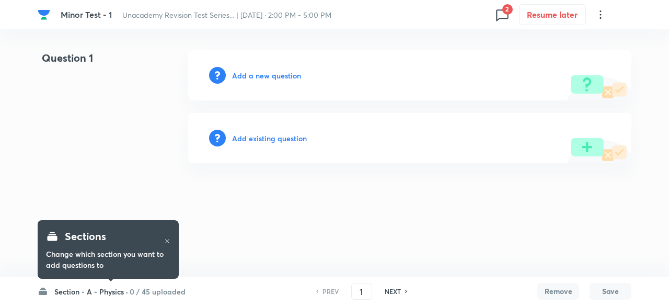 This screenshot has height=306, width=669. Describe the element at coordinates (269, 138) in the screenshot. I see `h6: Add existing question` at that location.